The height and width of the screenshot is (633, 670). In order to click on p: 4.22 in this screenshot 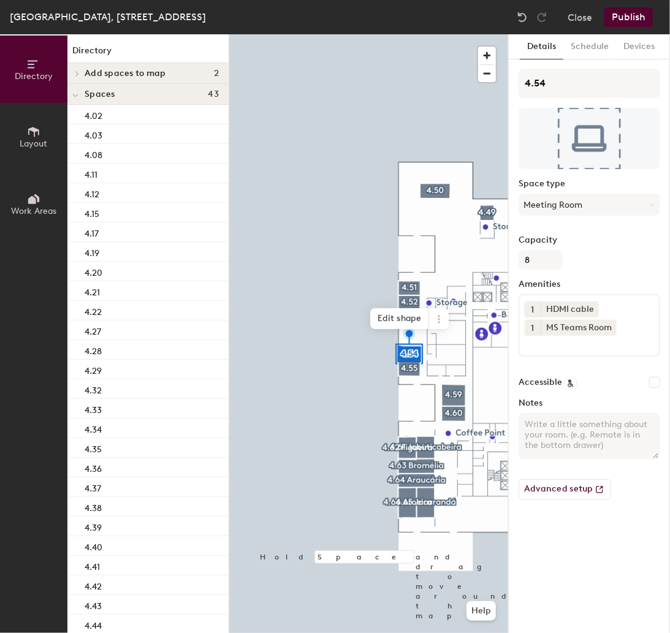, I will do `click(93, 310)`.